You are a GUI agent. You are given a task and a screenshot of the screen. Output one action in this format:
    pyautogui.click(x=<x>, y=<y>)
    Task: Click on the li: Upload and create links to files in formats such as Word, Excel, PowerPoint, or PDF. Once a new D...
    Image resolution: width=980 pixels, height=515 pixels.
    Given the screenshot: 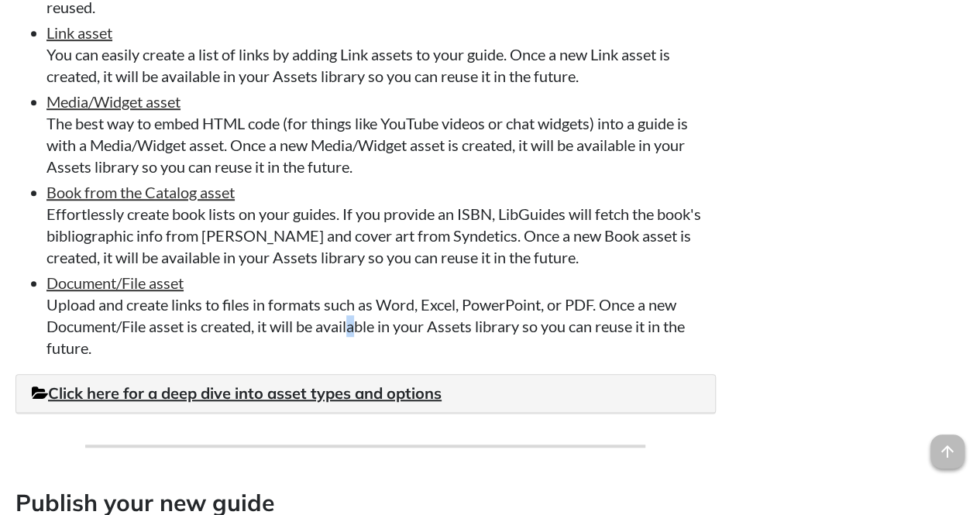 What is the action you would take?
    pyautogui.click(x=381, y=316)
    